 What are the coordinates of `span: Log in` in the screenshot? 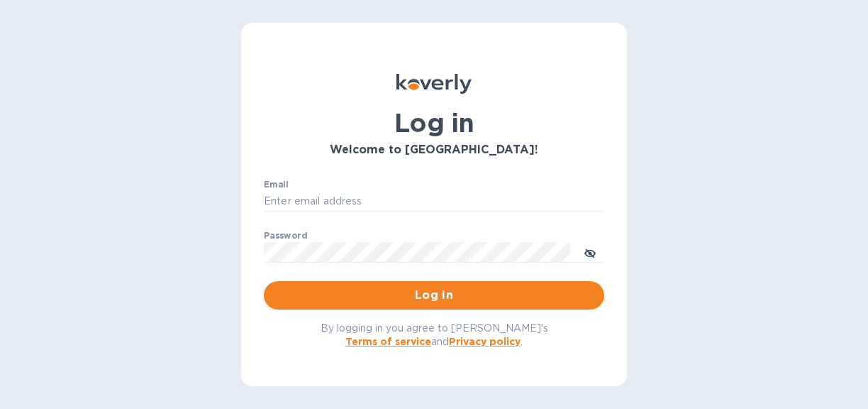 It's located at (434, 296).